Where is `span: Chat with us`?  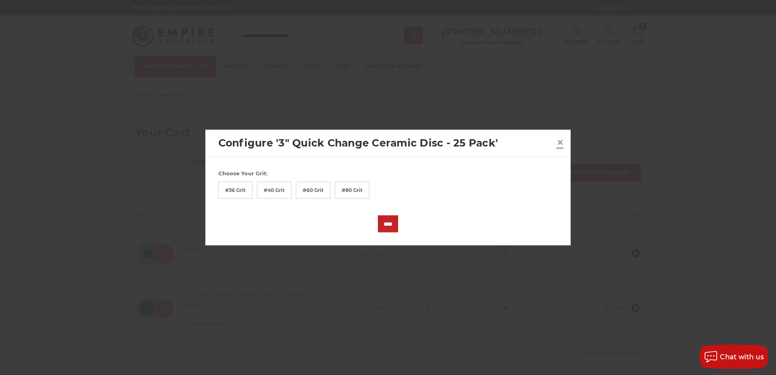 span: Chat with us is located at coordinates (742, 357).